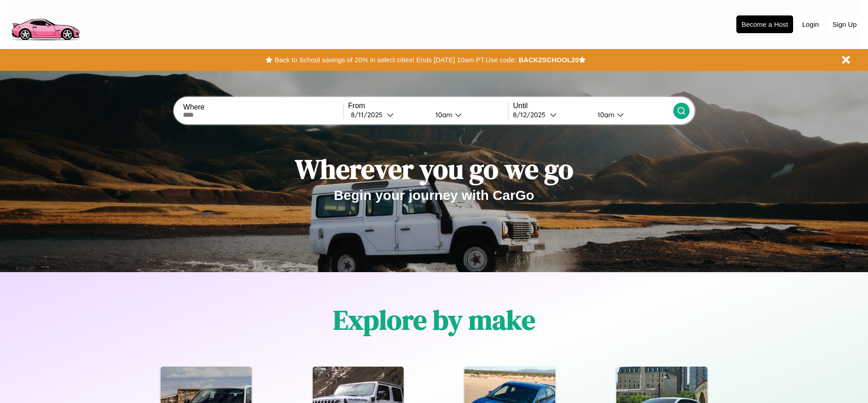 The height and width of the screenshot is (403, 868). What do you see at coordinates (388, 114) in the screenshot?
I see `button: 8/11/2025` at bounding box center [388, 114].